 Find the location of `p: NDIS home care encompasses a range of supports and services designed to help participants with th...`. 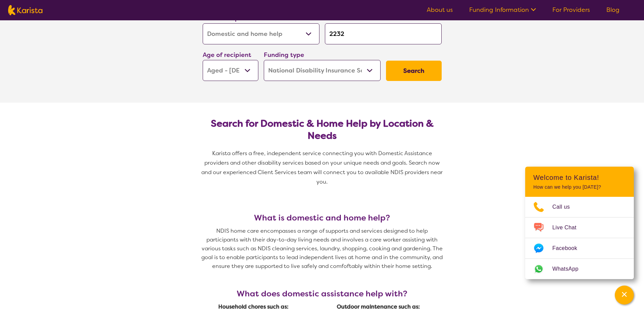

p: NDIS home care encompasses a range of supports and services designed to help participants with th... is located at coordinates (322, 249).